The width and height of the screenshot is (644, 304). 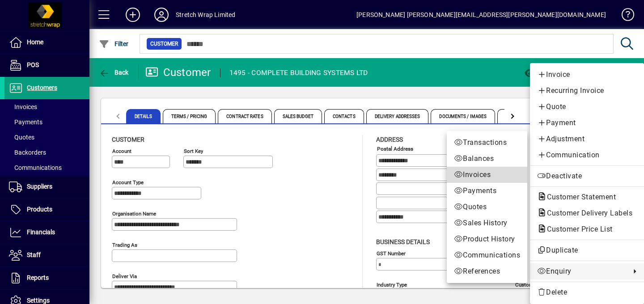 I want to click on button: Deactivate customer, so click(x=587, y=176).